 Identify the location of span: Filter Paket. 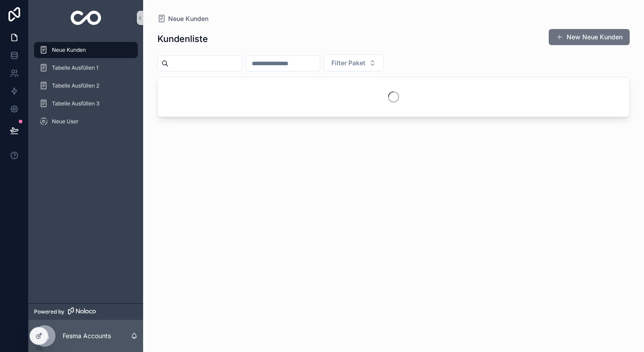
(348, 63).